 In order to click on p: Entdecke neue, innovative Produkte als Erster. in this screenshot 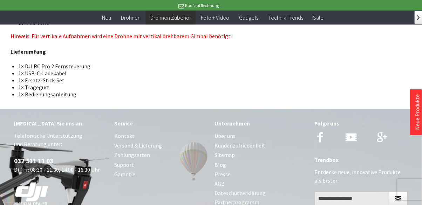, I will do `click(361, 176)`.